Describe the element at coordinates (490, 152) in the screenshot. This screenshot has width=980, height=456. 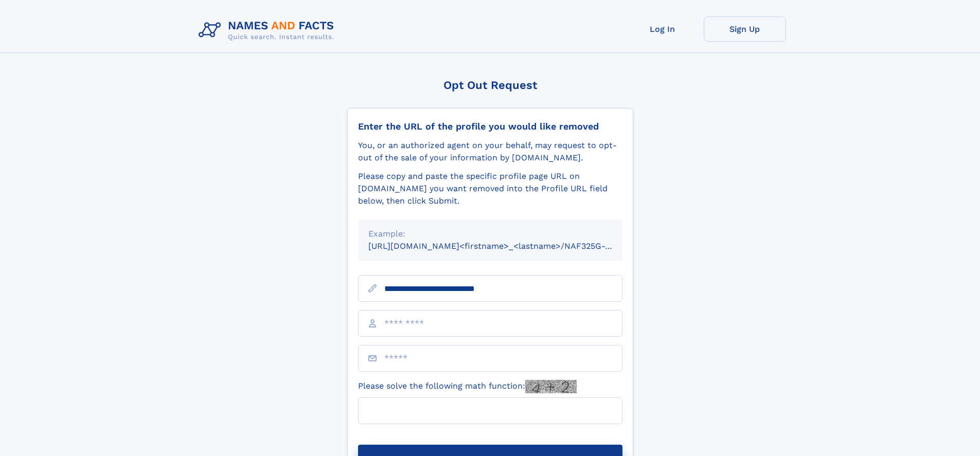
I see `div: You, or an authorized agent on your behalf, may request to opt-out of the sale of your informatio...` at that location.